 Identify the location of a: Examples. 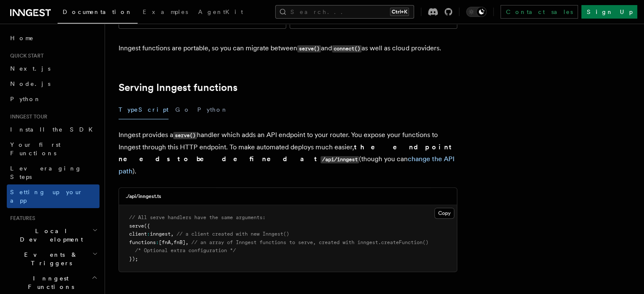
(165, 13).